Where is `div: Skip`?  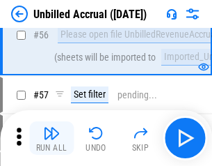
div: Skip is located at coordinates (141, 148).